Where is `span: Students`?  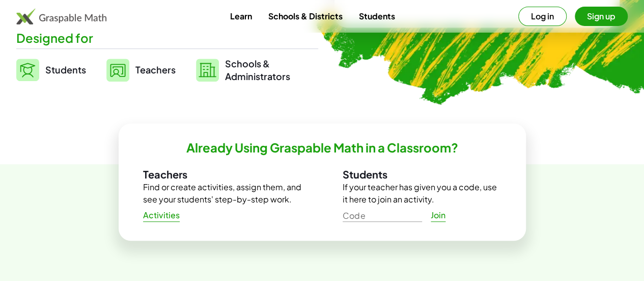
span: Students is located at coordinates (65, 70).